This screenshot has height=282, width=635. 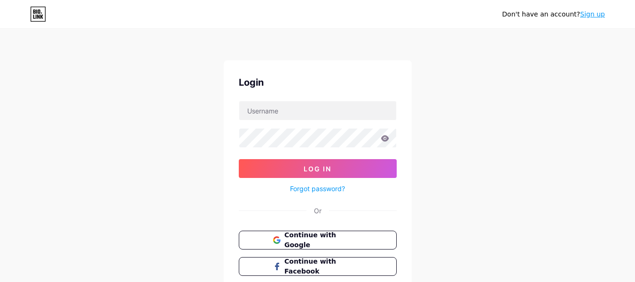 I want to click on button: Continue with Google, so click(x=318, y=240).